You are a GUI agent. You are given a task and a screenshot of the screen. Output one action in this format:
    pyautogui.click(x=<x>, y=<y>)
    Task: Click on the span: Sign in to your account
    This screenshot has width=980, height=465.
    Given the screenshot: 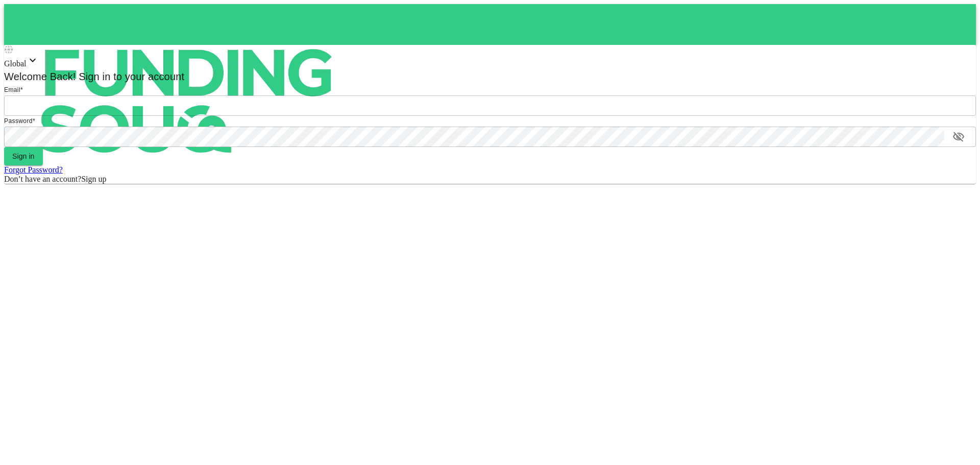 What is the action you would take?
    pyautogui.click(x=130, y=77)
    